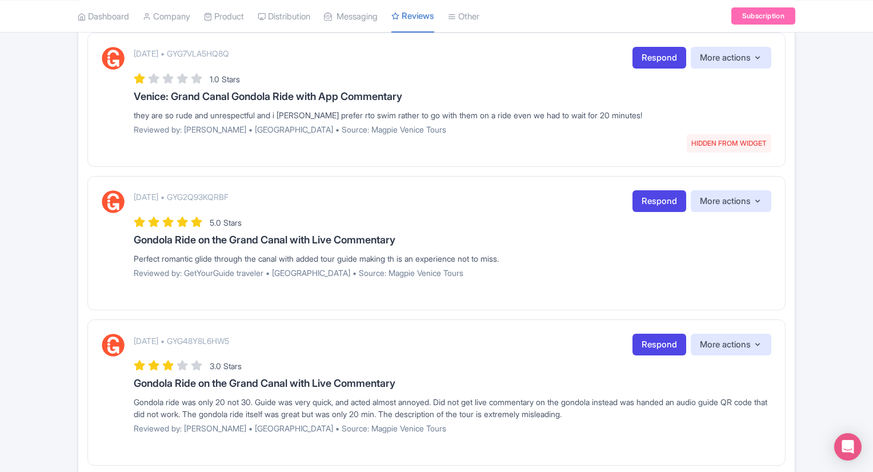 Image resolution: width=873 pixels, height=472 pixels. Describe the element at coordinates (452, 258) in the screenshot. I see `div: Perfect romantic glide through the canal with added tour guide making th is an experience not to ...` at that location.